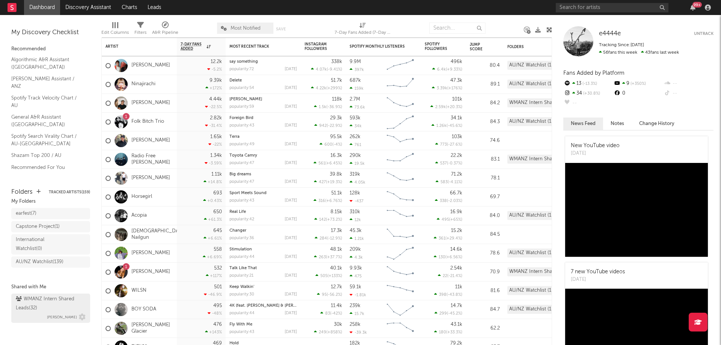 This screenshot has height=345, width=721. Describe the element at coordinates (533, 122) in the screenshot. I see `div: AU/NZ Watchlist (139)` at that location.